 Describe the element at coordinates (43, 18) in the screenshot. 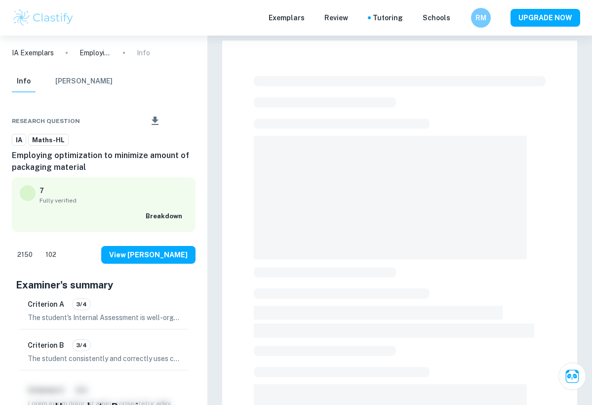

I see `a: Clastify logo` at that location.